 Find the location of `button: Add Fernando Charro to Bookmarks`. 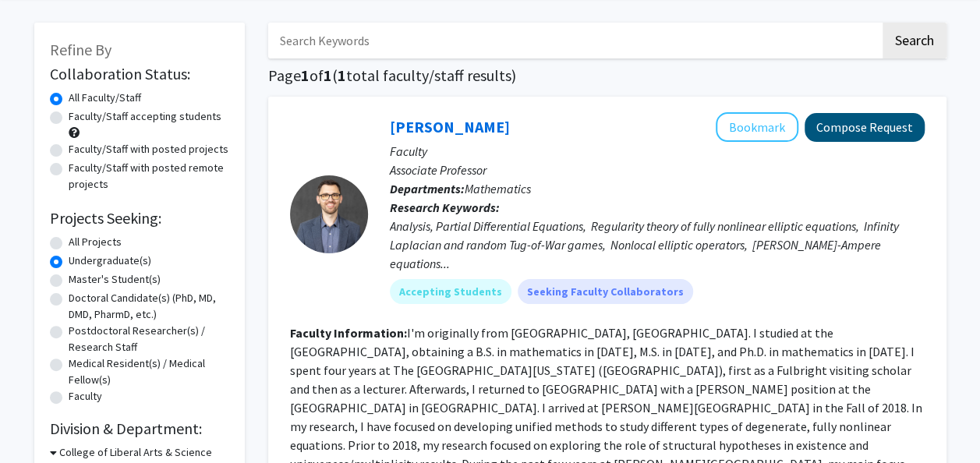

button: Add Fernando Charro to Bookmarks is located at coordinates (757, 127).